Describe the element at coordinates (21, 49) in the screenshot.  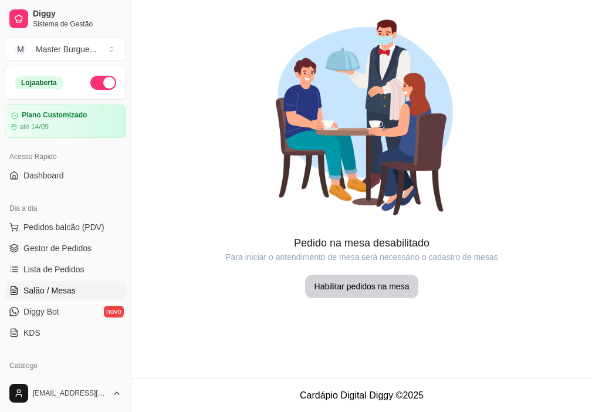
I see `span: M` at that location.